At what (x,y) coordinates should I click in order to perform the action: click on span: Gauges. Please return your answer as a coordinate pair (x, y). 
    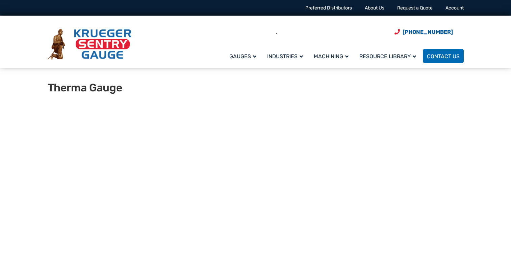
    Looking at the image, I should click on (243, 56).